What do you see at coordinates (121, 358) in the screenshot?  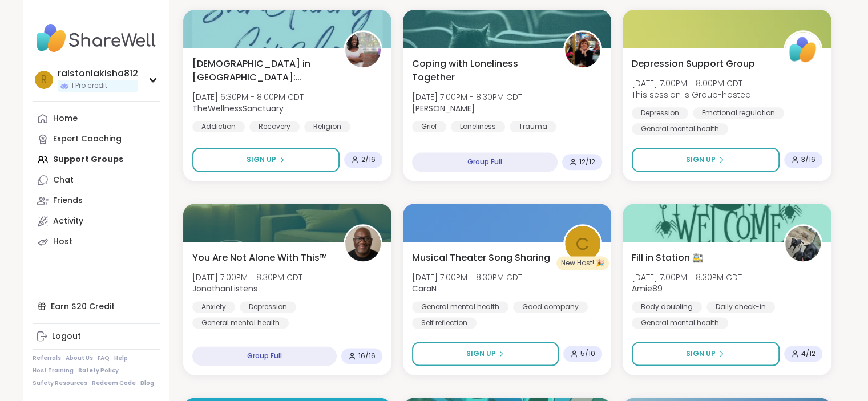 I see `a: Help` at bounding box center [121, 358].